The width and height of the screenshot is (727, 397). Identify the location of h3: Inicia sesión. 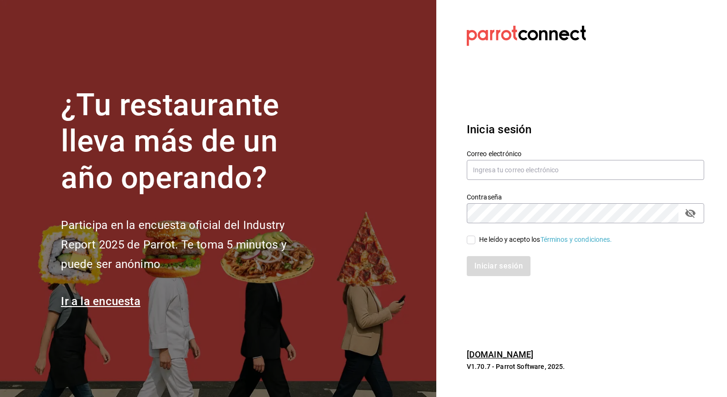
(585, 129).